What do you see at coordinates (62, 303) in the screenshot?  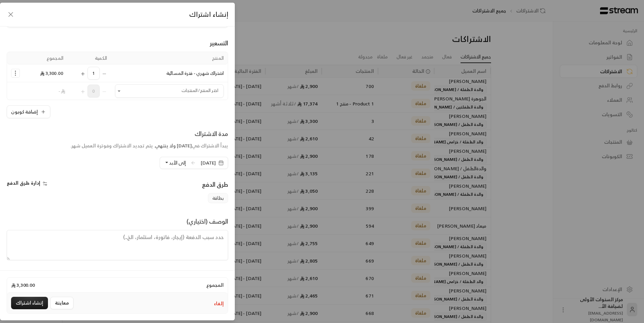 I see `button: معاينة` at bounding box center [62, 303].